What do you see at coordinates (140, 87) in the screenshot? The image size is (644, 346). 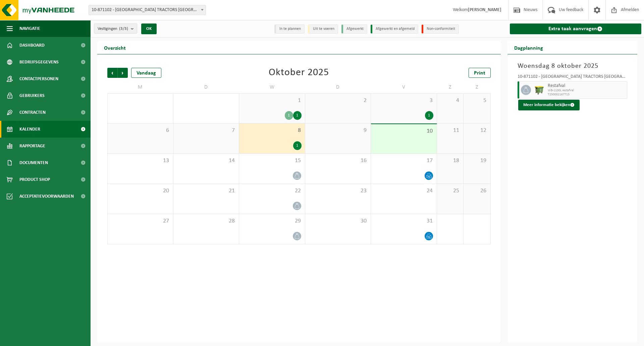 I see `td: M` at bounding box center [140, 87].